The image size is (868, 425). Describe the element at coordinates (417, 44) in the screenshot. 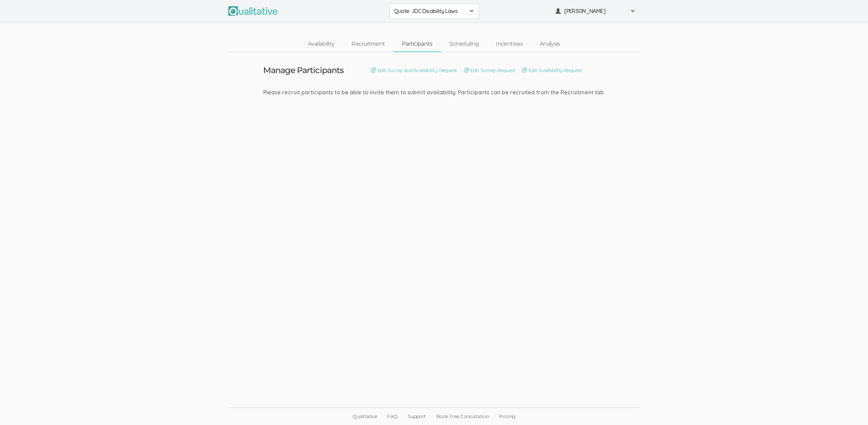

I see `a: Participants` at that location.